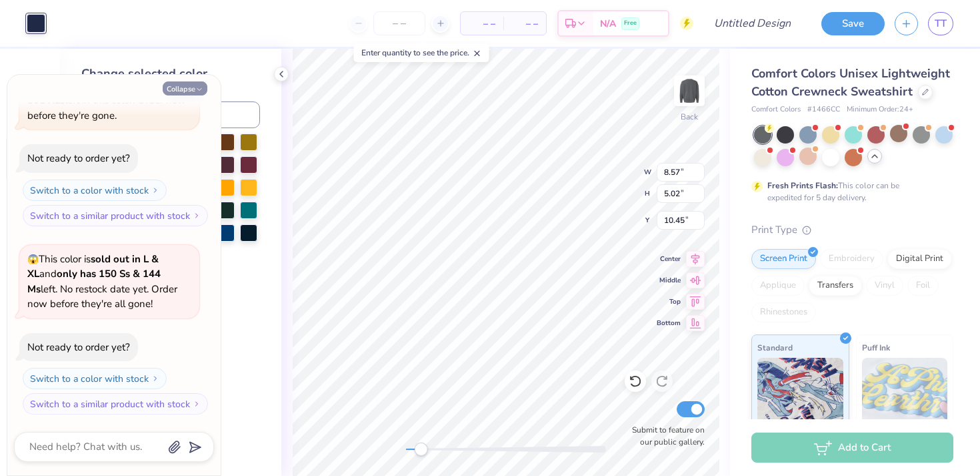  Describe the element at coordinates (171, 73) in the screenshot. I see `div: Change selected color` at that location.